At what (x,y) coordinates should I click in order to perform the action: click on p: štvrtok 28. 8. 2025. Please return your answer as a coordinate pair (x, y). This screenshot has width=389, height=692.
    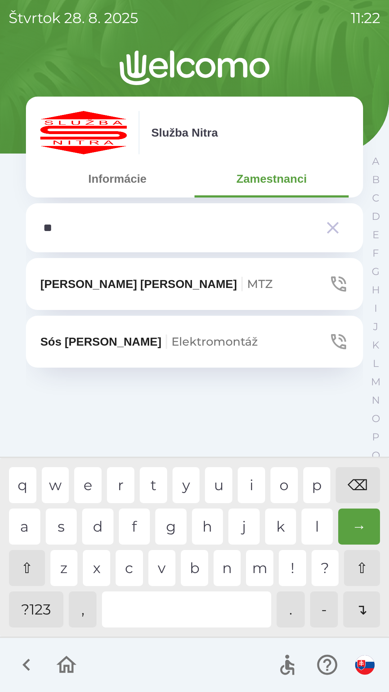
    Looking at the image, I should click on (73, 18).